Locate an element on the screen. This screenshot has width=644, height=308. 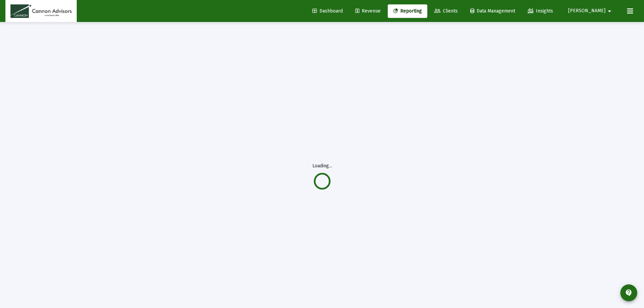
span: Revenue is located at coordinates (368, 10).